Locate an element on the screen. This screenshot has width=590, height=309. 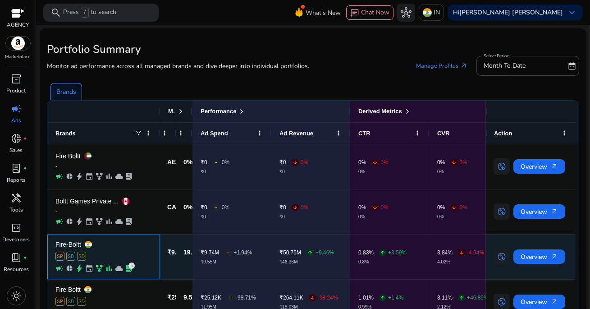
span: hub is located at coordinates (406, 13).